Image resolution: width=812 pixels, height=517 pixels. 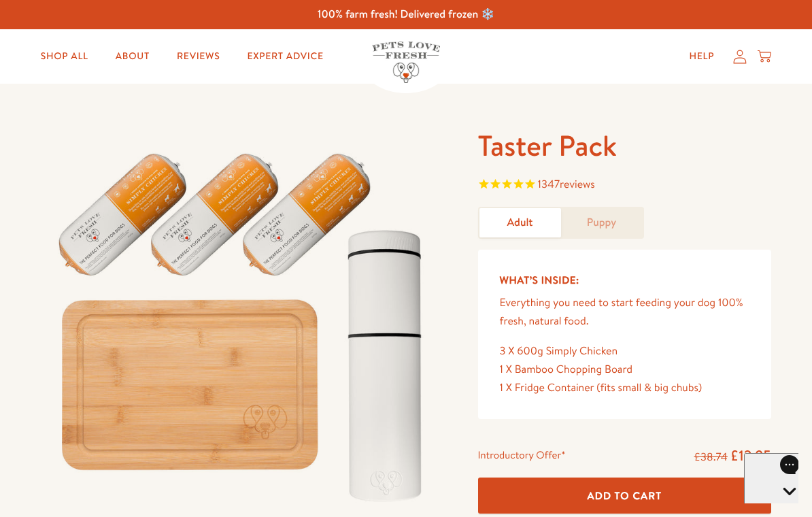 What do you see at coordinates (625, 185) in the screenshot?
I see `span: Rated 4.8 out of 5 stars 1347 reviews` at bounding box center [625, 185].